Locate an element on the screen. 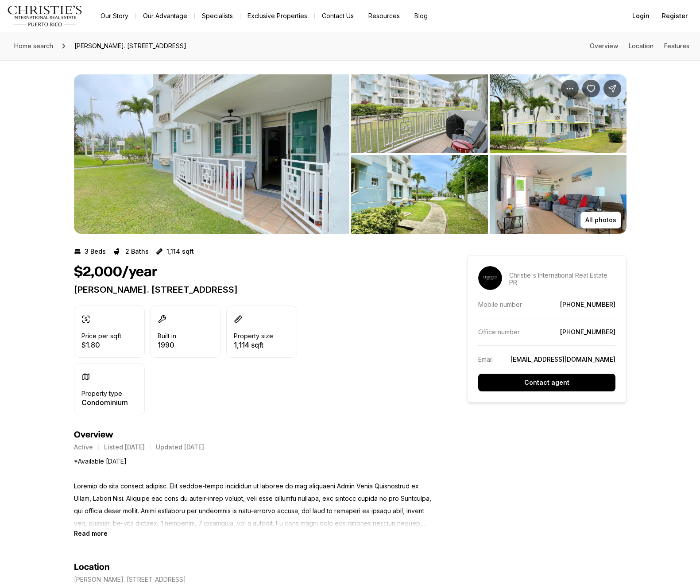 This screenshot has width=700, height=588. nav: Page section menu is located at coordinates (639, 46).